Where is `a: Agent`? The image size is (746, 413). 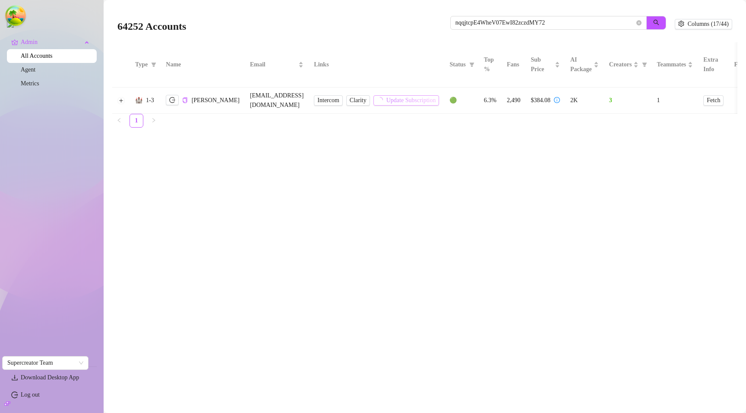 a: Agent is located at coordinates (28, 69).